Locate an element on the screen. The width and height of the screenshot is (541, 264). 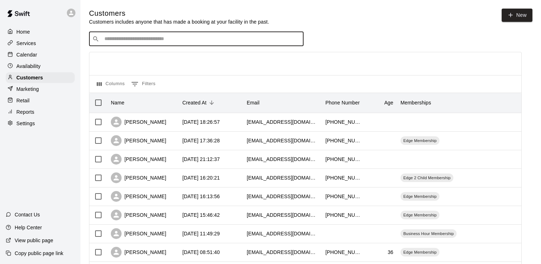
a: Settings is located at coordinates (40, 123).